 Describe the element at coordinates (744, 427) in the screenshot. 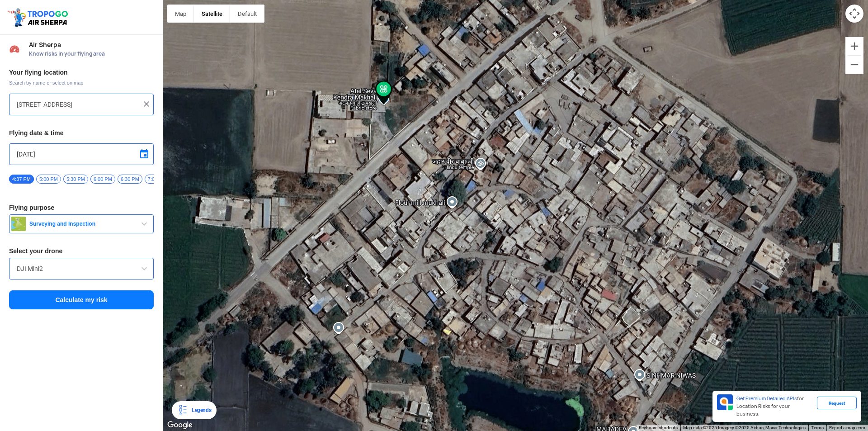

I see `span: Map data ©2025 Imagery ©2025 Airbus, Maxar Technologies` at that location.